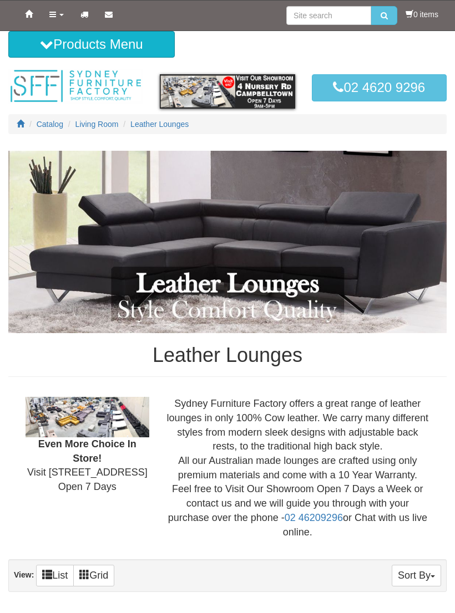 This screenshot has height=613, width=455. Describe the element at coordinates (328, 16) in the screenshot. I see `input: Site search` at that location.